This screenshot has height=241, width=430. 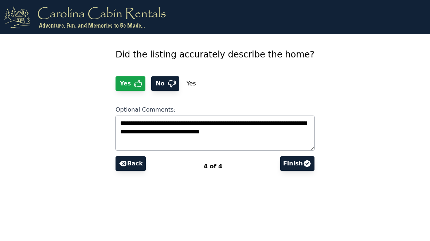 What do you see at coordinates (130, 84) in the screenshot?
I see `button: Yes` at bounding box center [130, 84].